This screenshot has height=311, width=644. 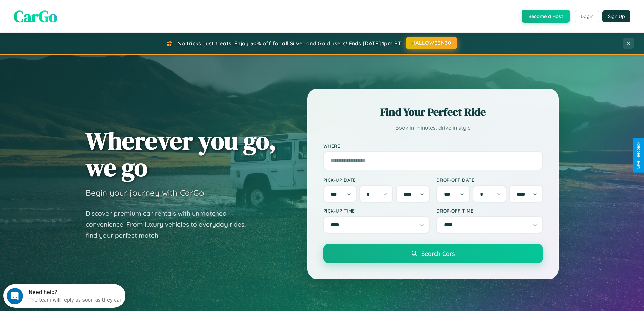 I want to click on span: Search Cars, so click(x=438, y=254).